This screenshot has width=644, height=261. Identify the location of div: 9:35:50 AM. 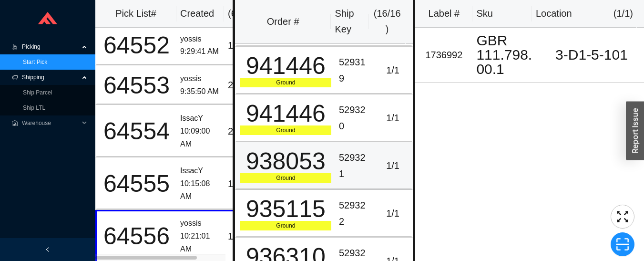
(200, 92).